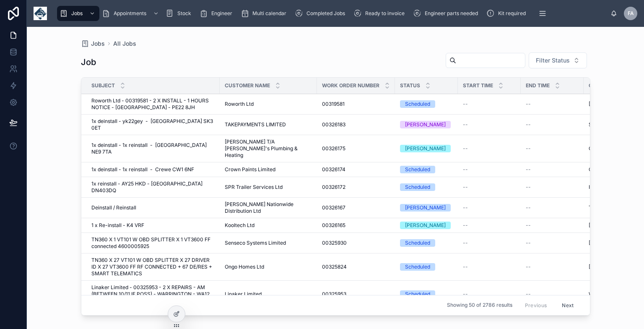 Image resolution: width=644 pixels, height=329 pixels. I want to click on span: 1 x Re-install - K4 VRF, so click(118, 225).